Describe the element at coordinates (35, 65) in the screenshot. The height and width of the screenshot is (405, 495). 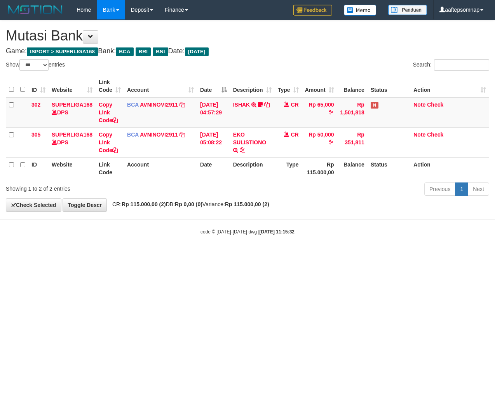
I see `label: Show entries` at that location.